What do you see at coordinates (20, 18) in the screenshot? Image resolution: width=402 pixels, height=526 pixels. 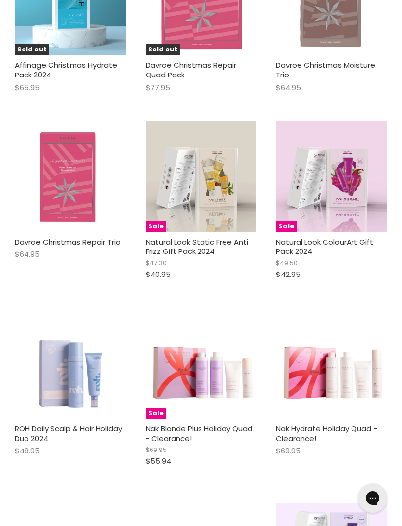 I see `button: Open gorgias live chat` at bounding box center [20, 18].